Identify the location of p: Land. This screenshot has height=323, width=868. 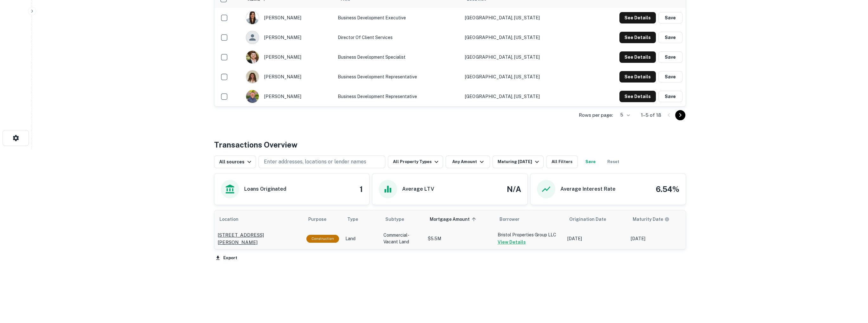
(361, 239).